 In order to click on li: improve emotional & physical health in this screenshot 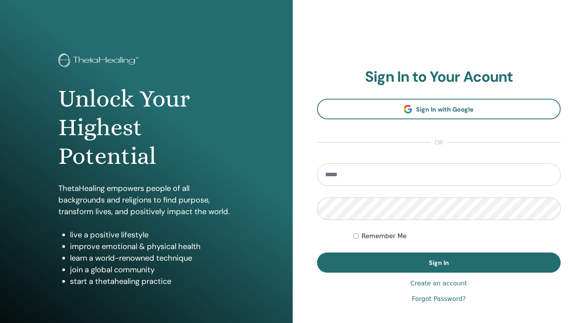, I will do `click(152, 246)`.